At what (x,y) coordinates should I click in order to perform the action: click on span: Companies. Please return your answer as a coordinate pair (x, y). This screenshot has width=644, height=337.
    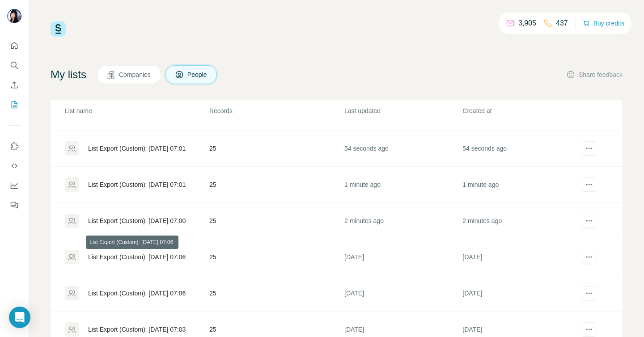
    Looking at the image, I should click on (135, 75).